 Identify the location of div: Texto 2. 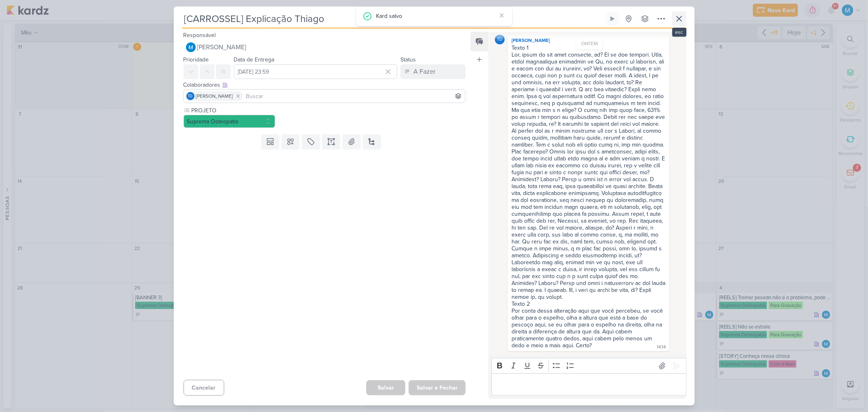
(588, 304).